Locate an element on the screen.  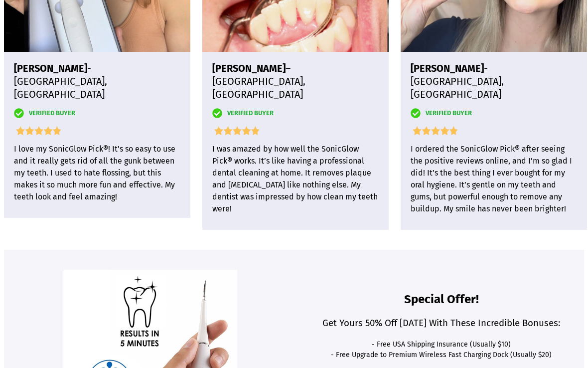
h1: Special Offer! is located at coordinates (441, 304).